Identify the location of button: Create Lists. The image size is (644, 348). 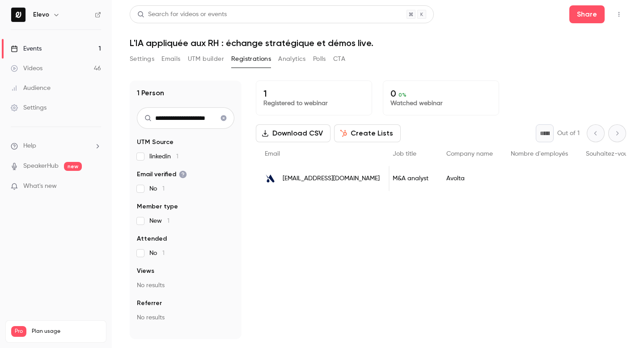
(367, 133).